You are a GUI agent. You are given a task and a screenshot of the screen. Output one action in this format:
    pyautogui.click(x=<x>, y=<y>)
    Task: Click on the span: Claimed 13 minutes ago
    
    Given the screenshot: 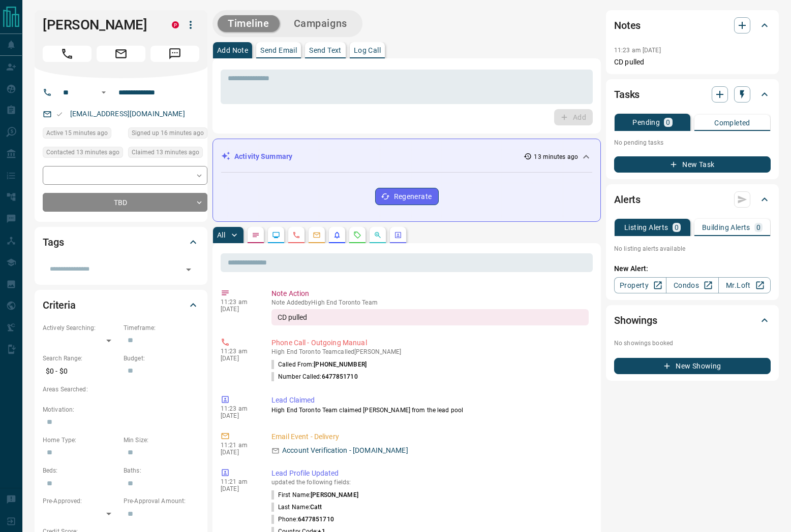 What is the action you would take?
    pyautogui.click(x=165, y=152)
    